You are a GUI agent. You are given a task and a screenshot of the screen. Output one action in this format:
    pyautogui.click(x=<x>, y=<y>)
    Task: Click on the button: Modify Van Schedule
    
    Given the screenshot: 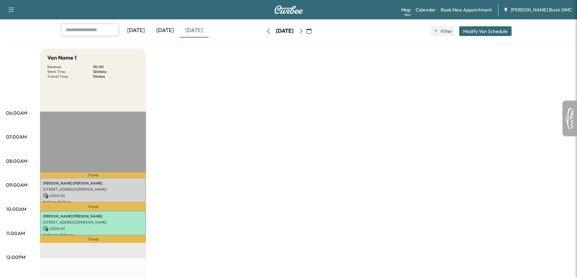 What is the action you would take?
    pyautogui.click(x=485, y=31)
    